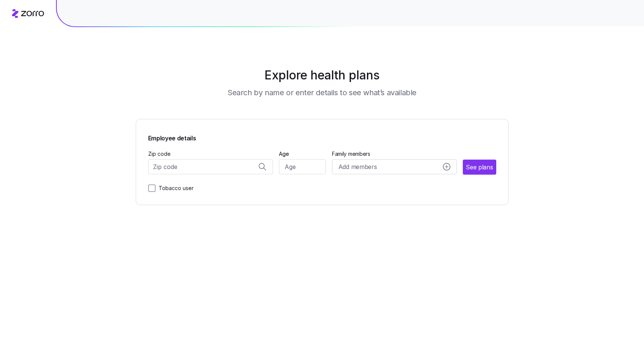  I want to click on span: See plans, so click(479, 167).